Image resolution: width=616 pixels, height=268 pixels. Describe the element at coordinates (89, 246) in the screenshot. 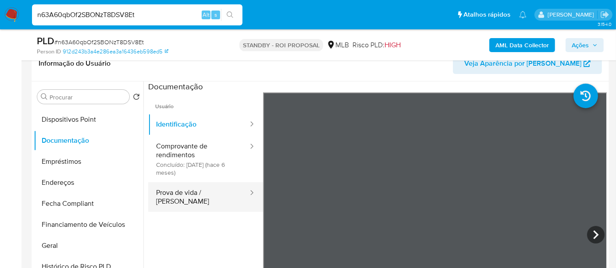

I see `button: Geral` at that location.